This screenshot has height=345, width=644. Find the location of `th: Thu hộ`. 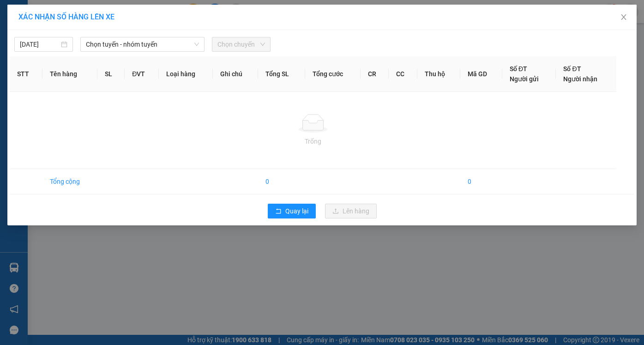

th: Thu hộ is located at coordinates (439, 74).